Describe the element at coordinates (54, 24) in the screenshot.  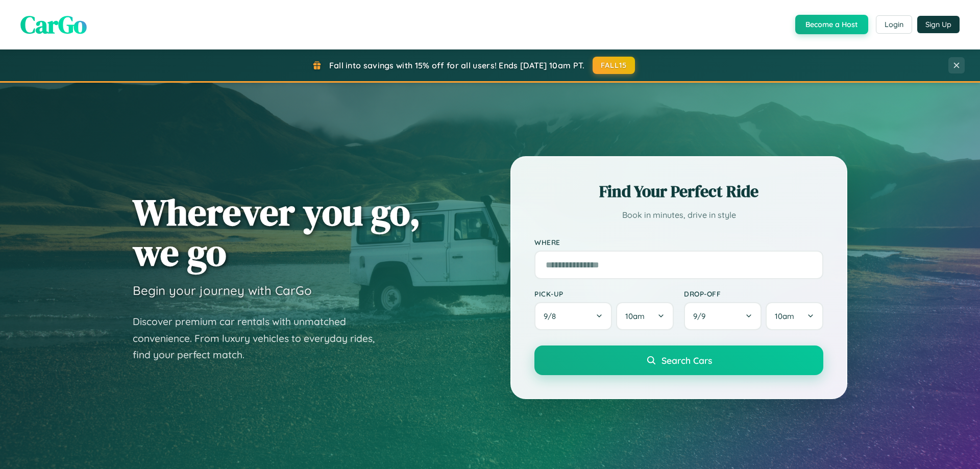
I see `span: CarGo` at that location.